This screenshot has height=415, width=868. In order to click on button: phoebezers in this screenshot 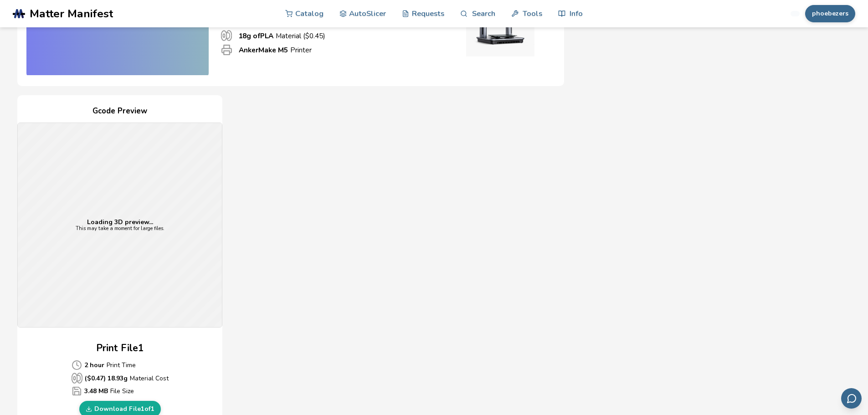, I will do `click(830, 14)`.